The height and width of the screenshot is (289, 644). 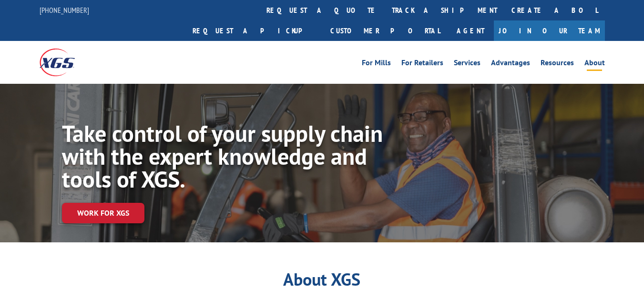 What do you see at coordinates (422, 64) in the screenshot?
I see `a: For Retailers` at bounding box center [422, 64].